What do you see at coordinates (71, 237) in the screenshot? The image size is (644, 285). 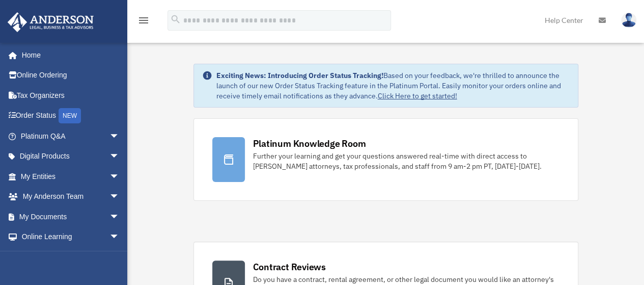 I see `a: Online Learningarrow_drop_down` at bounding box center [71, 237].